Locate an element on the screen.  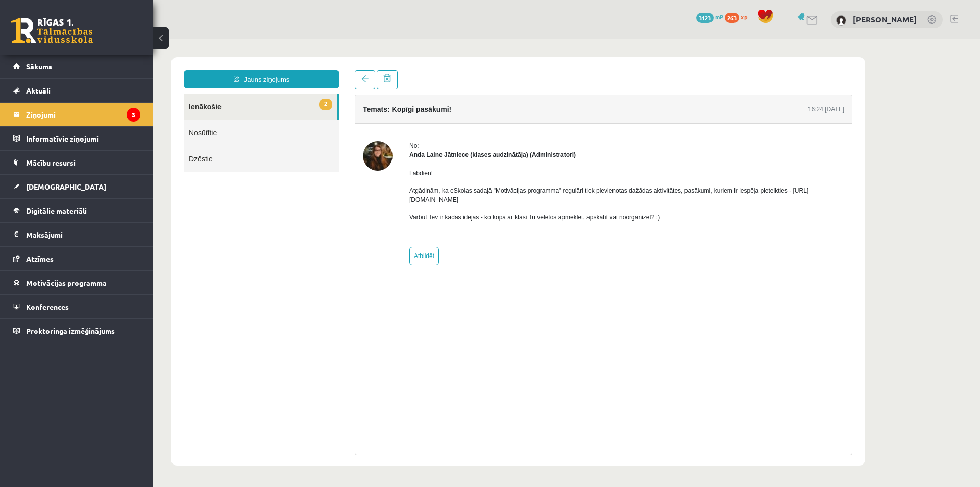
a: Sākums is located at coordinates (76, 66).